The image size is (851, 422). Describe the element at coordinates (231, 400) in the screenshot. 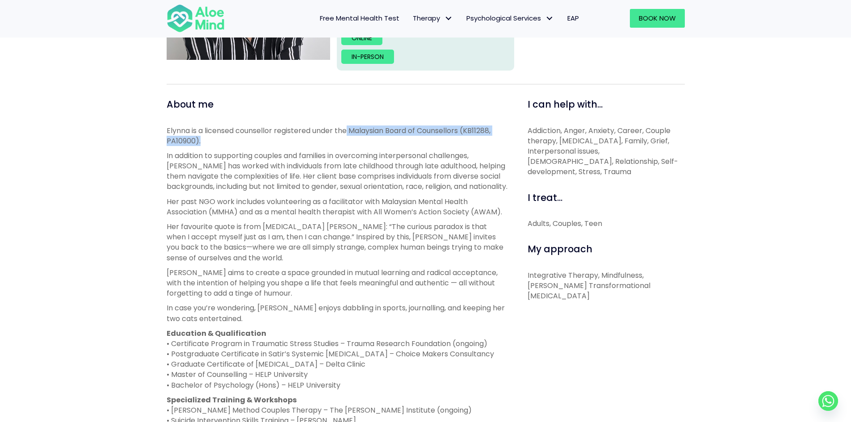

I see `strong: Specialized Training & Workshops` at that location.